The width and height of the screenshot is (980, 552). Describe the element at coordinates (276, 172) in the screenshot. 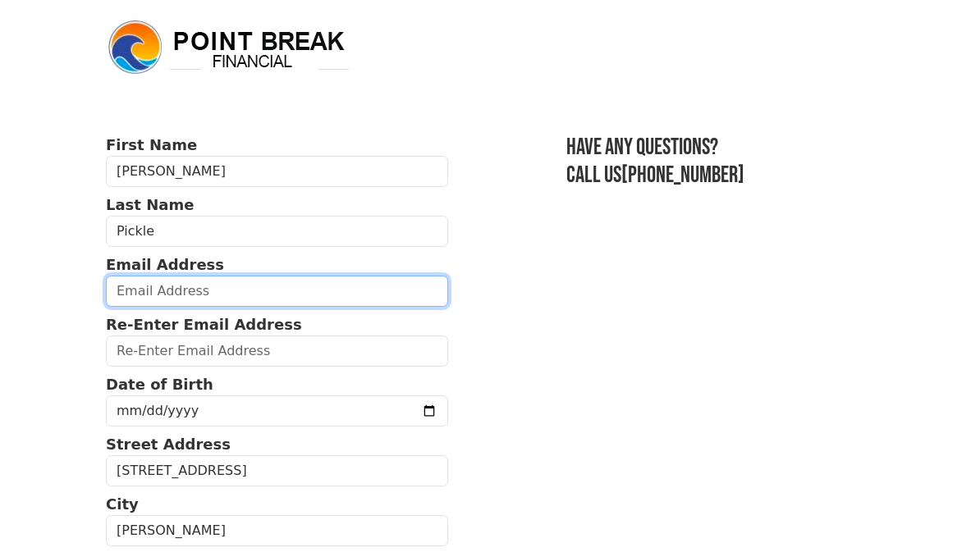

I see `input: First Name` at that location.